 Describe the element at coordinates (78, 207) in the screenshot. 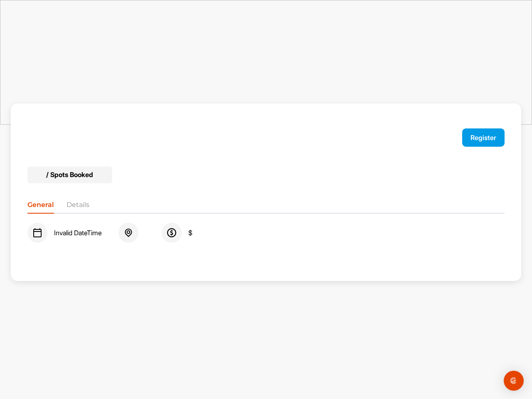

I see `li: Details` at that location.